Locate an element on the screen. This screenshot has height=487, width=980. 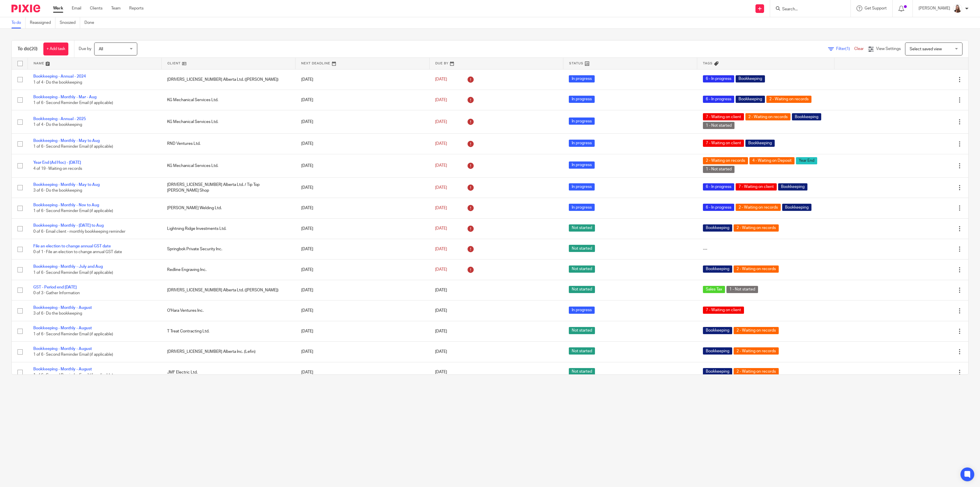
span: View Settings is located at coordinates (889, 48).